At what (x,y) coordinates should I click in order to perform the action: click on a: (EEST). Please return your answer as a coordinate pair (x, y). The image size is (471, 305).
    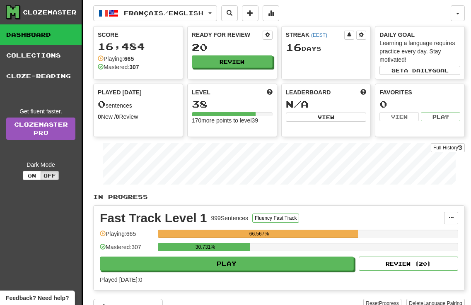
    Looking at the image, I should click on (319, 35).